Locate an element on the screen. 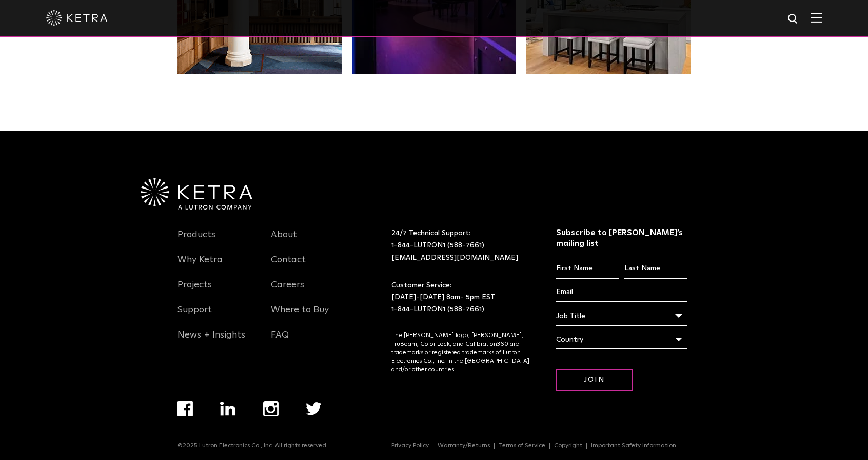 The height and width of the screenshot is (460, 868). img: Hamburger%20Nav.svg is located at coordinates (816, 17).